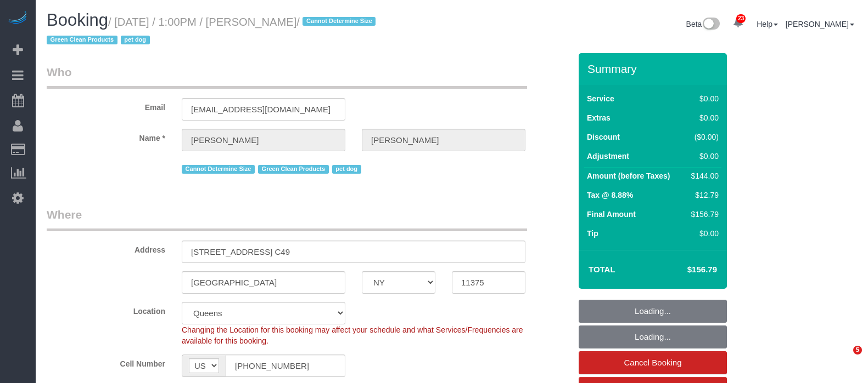 Image resolution: width=868 pixels, height=383 pixels. Describe the element at coordinates (738, 23) in the screenshot. I see `a: 23` at that location.